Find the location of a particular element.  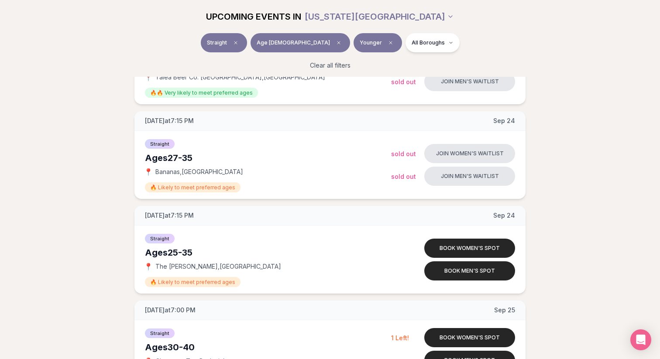

button: Book men's spot is located at coordinates (469, 271).